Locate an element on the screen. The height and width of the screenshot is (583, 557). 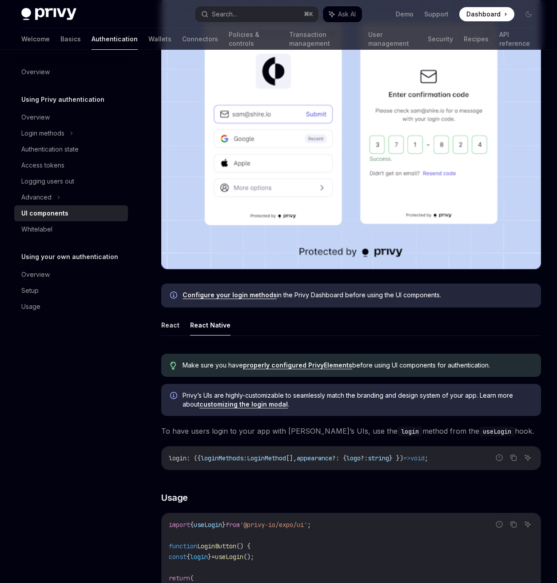
button: Report incorrect code is located at coordinates (500, 525).